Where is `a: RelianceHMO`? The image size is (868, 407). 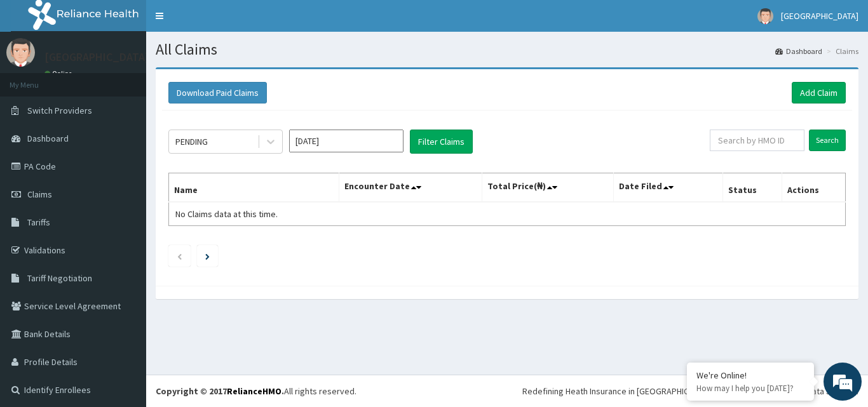 a: RelianceHMO is located at coordinates (254, 391).